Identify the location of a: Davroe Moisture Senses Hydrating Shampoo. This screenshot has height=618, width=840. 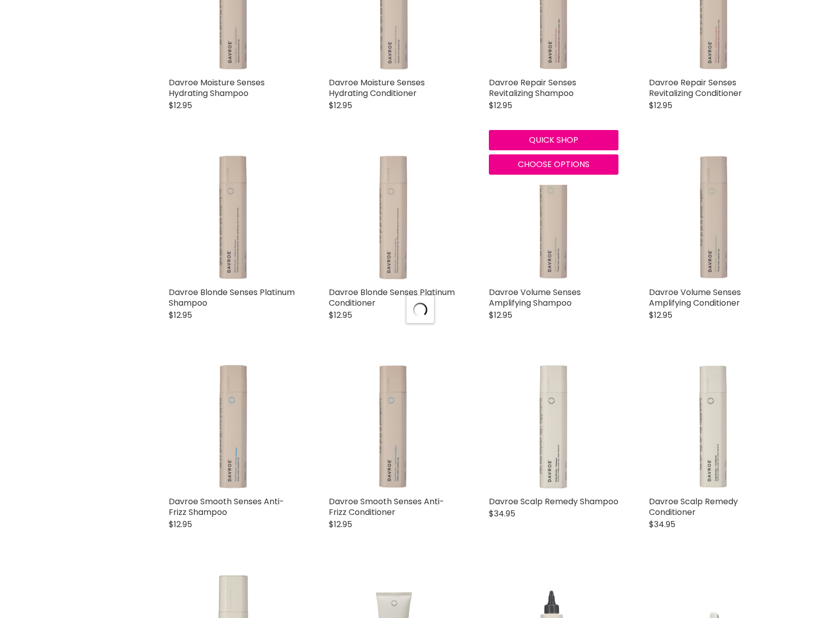
(217, 87).